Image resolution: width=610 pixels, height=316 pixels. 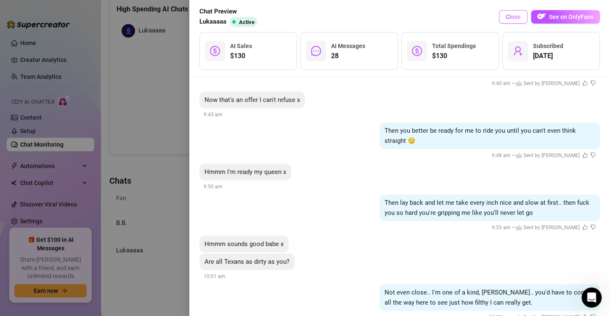 I want to click on span: 9:48 am —, so click(x=544, y=155).